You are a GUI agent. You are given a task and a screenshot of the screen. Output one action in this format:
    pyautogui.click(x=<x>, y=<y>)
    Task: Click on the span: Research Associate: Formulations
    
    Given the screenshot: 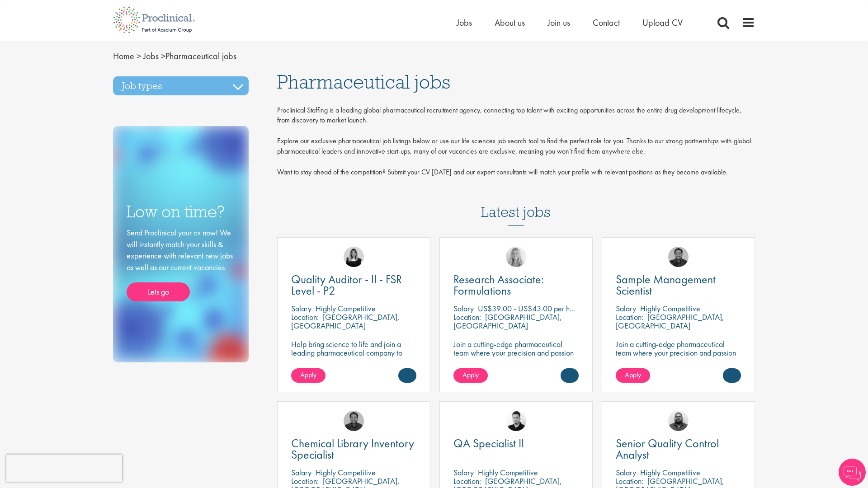 What is the action you would take?
    pyautogui.click(x=499, y=285)
    